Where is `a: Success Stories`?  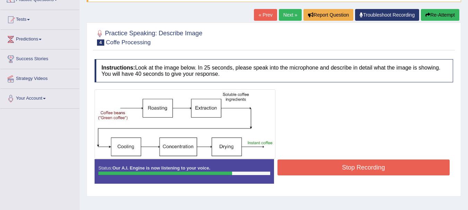 a: Success Stories is located at coordinates (40, 58).